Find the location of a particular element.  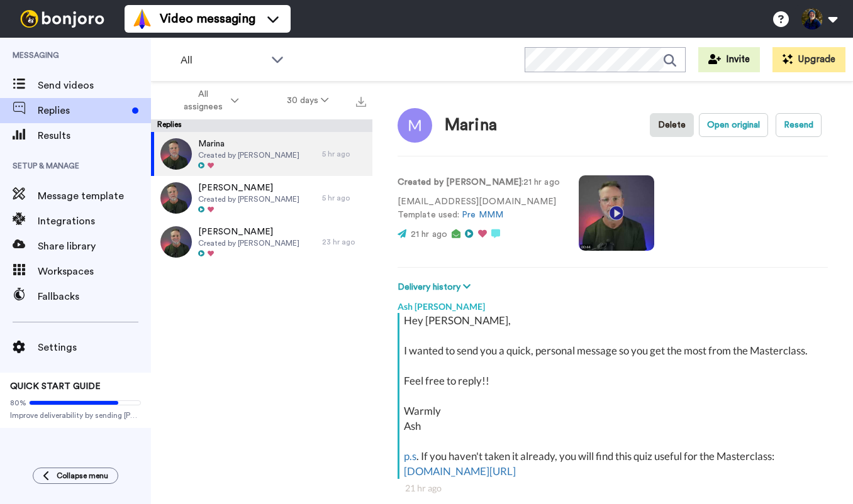

img: vm-color.svg is located at coordinates (142, 19).